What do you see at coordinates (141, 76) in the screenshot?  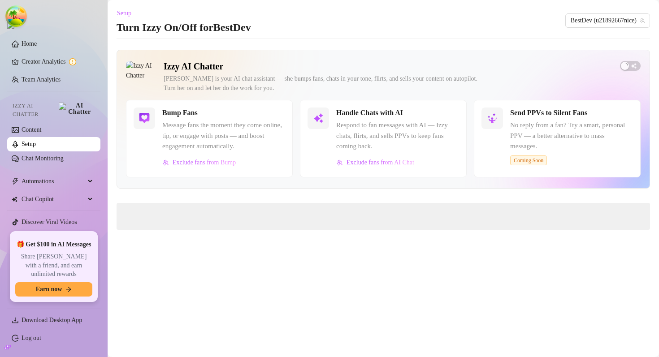 I see `img: Izzy AI Chatter` at bounding box center [141, 76].